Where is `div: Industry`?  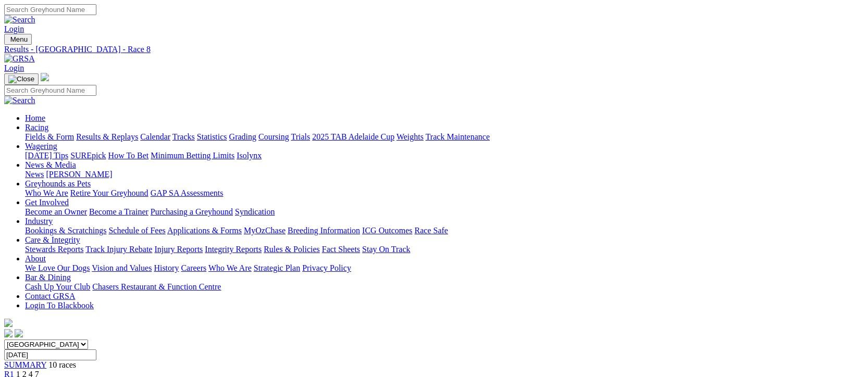 div: Industry is located at coordinates (439, 230).